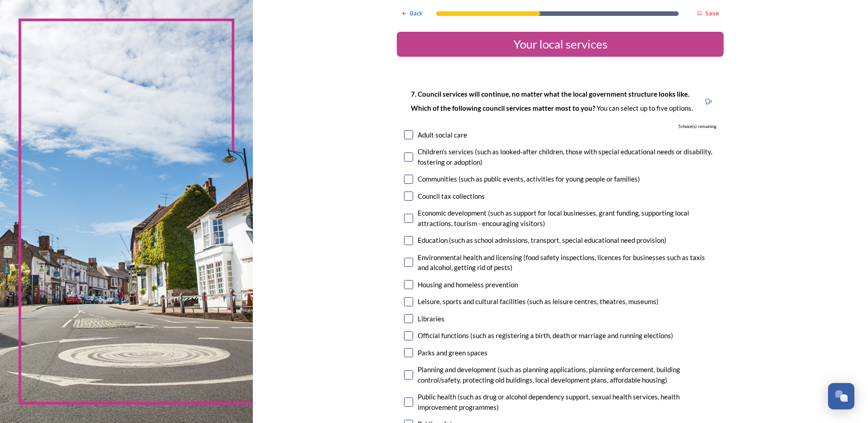  Describe the element at coordinates (697, 127) in the screenshot. I see `span: 5 choice(s) remaining` at that location.